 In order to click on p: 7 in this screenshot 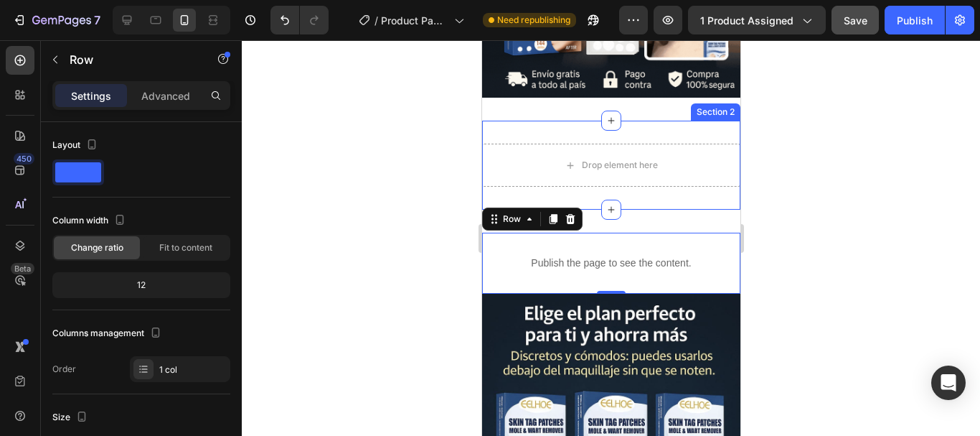, I will do `click(97, 20)`.